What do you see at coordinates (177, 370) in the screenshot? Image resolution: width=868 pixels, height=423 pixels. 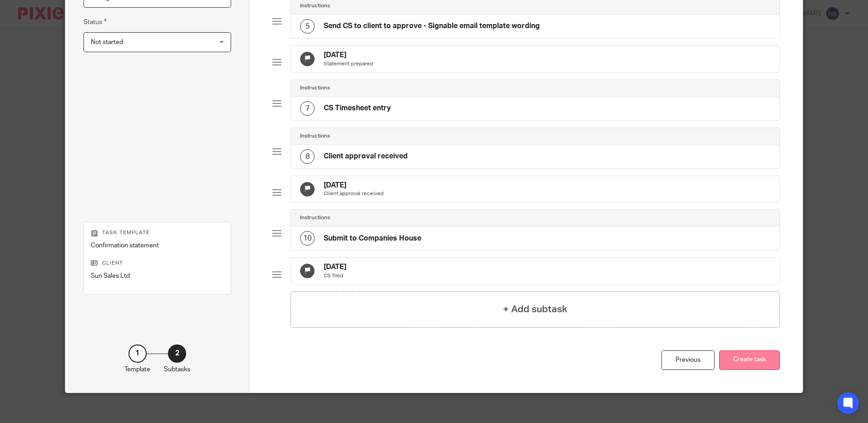 I see `p: Subtasks` at bounding box center [177, 370].